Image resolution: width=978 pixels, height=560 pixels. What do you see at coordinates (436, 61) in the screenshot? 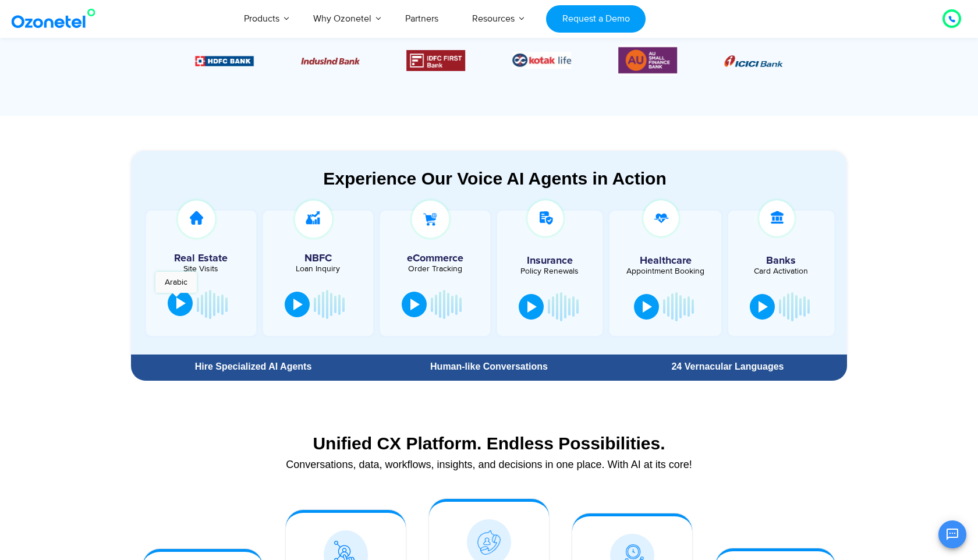
I see `div: 4 / 6` at bounding box center [436, 61].